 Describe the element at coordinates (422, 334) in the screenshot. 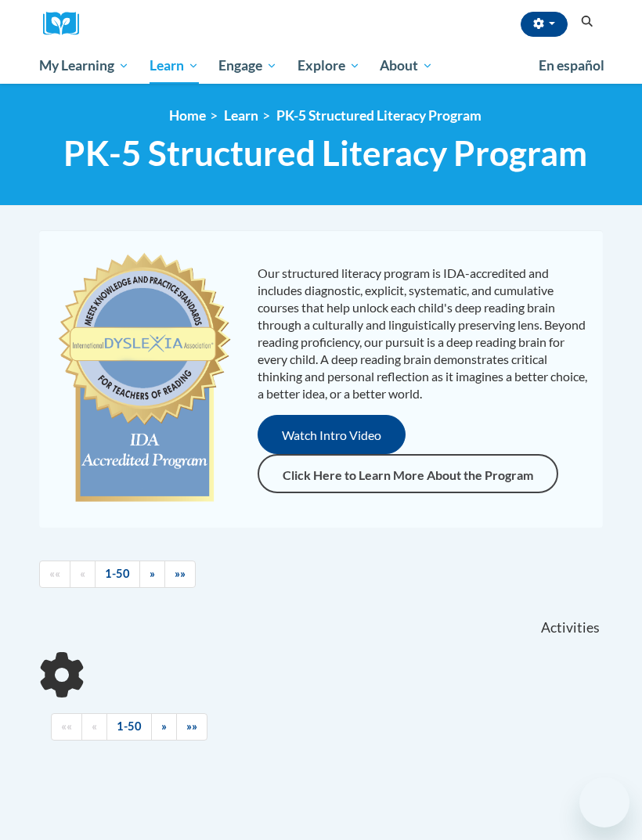

I see `p: Our structured literacy program is IDA-accredited and includes diagnostic, explicit, systematic, ...` at that location.